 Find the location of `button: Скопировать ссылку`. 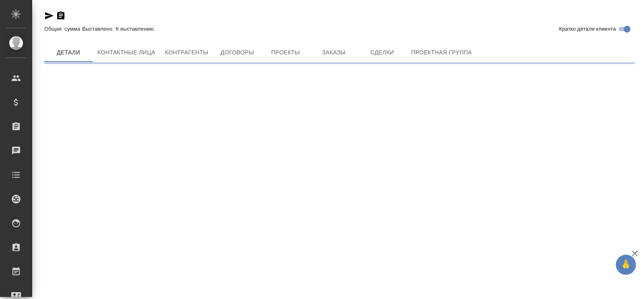

button: Скопировать ссылку is located at coordinates (61, 16).